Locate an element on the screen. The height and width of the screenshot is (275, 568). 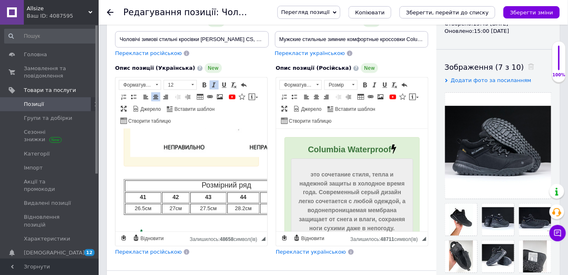
span: Товари та послуги is located at coordinates (50, 90).